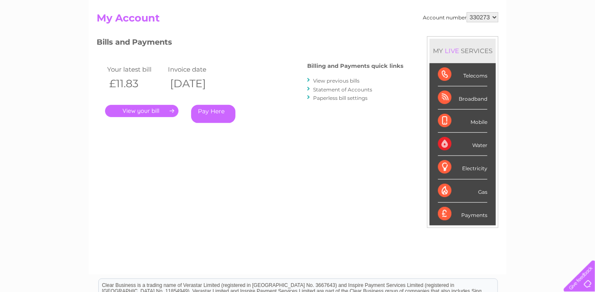 The height and width of the screenshot is (292, 595). What do you see at coordinates (504, 39) in the screenshot?
I see `a: Telecoms` at bounding box center [504, 39].